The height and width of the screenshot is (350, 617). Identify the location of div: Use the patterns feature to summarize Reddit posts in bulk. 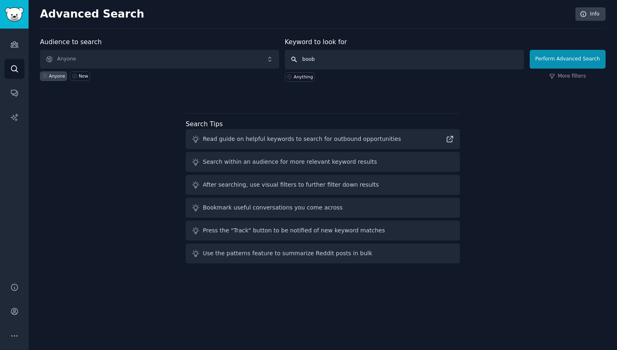
(287, 253).